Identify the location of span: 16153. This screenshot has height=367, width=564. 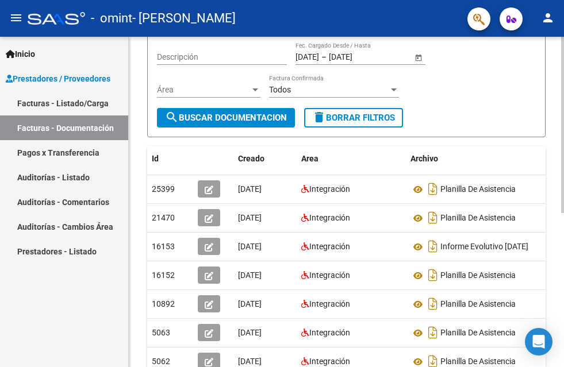
(163, 247).